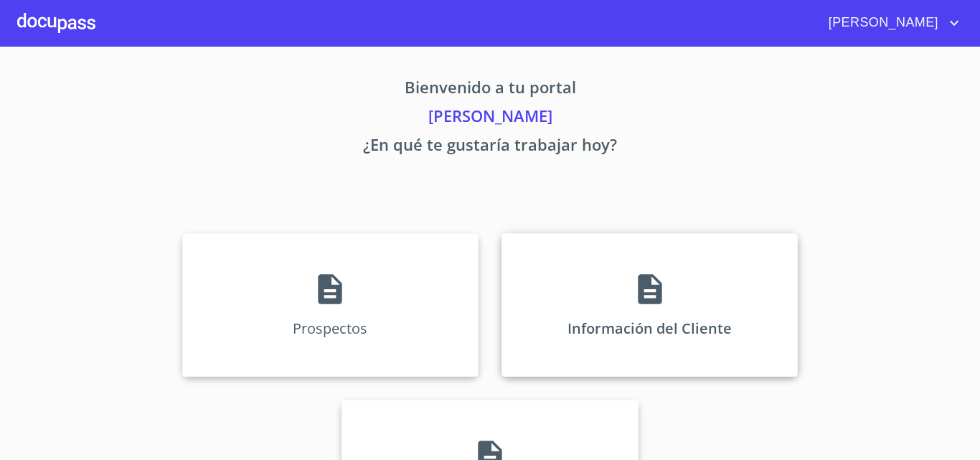  What do you see at coordinates (490, 89) in the screenshot?
I see `p: Bienvenido a tu portal` at bounding box center [490, 89].